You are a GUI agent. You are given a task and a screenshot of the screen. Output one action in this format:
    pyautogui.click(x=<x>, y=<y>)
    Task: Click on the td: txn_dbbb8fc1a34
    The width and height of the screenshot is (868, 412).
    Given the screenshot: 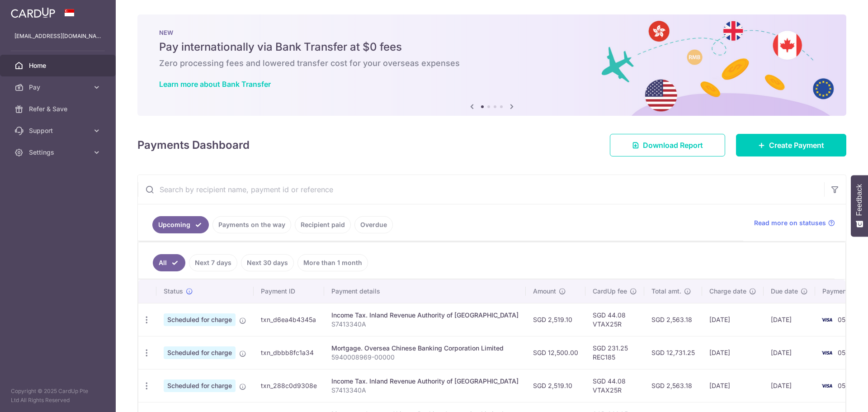 What is the action you would take?
    pyautogui.click(x=289, y=352)
    